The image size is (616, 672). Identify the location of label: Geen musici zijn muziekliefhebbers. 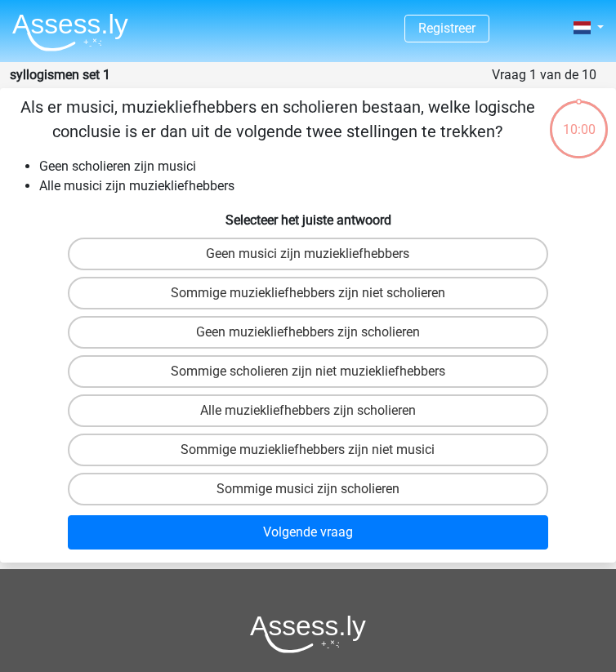
(308, 254).